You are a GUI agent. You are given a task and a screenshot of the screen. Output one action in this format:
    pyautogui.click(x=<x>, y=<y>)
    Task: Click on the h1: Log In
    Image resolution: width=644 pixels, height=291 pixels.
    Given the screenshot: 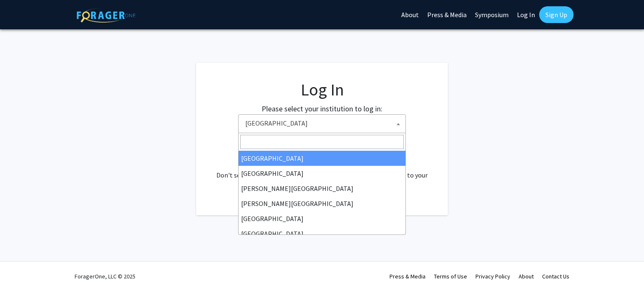 What is the action you would take?
    pyautogui.click(x=322, y=90)
    